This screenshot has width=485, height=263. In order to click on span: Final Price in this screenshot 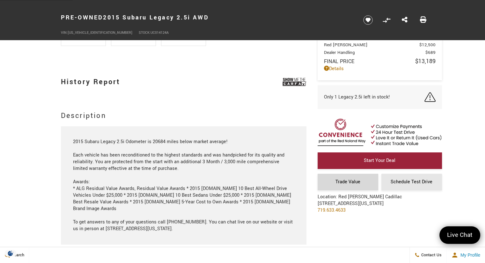, I will do `click(369, 61)`.